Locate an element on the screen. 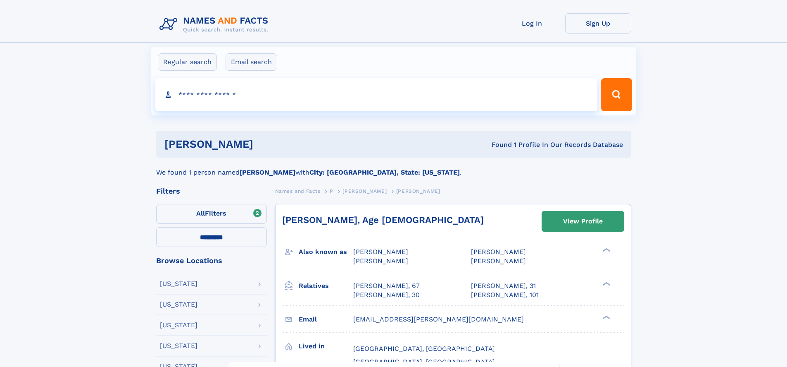 The height and width of the screenshot is (367, 787). a: Names and Facts is located at coordinates (298, 191).